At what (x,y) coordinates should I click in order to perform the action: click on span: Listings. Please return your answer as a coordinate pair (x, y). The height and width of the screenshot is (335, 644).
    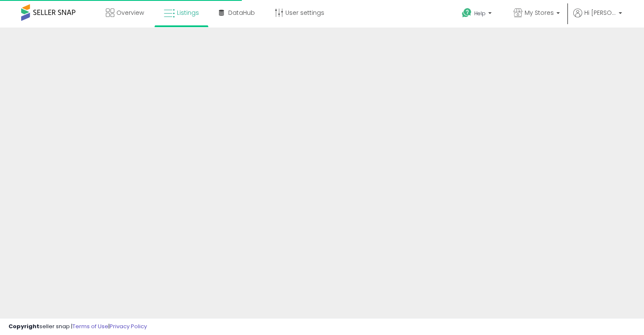
    Looking at the image, I should click on (188, 13).